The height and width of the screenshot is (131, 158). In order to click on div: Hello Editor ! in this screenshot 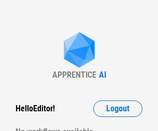, I will do `click(35, 109)`.